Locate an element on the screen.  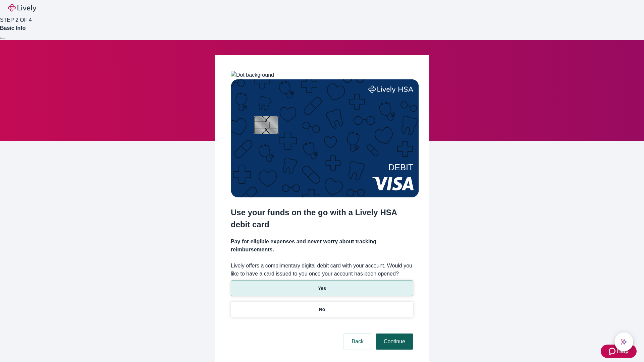
label: Lively offers a complimentary digital debit card with your account. Would you like to have a card... is located at coordinates (322, 270).